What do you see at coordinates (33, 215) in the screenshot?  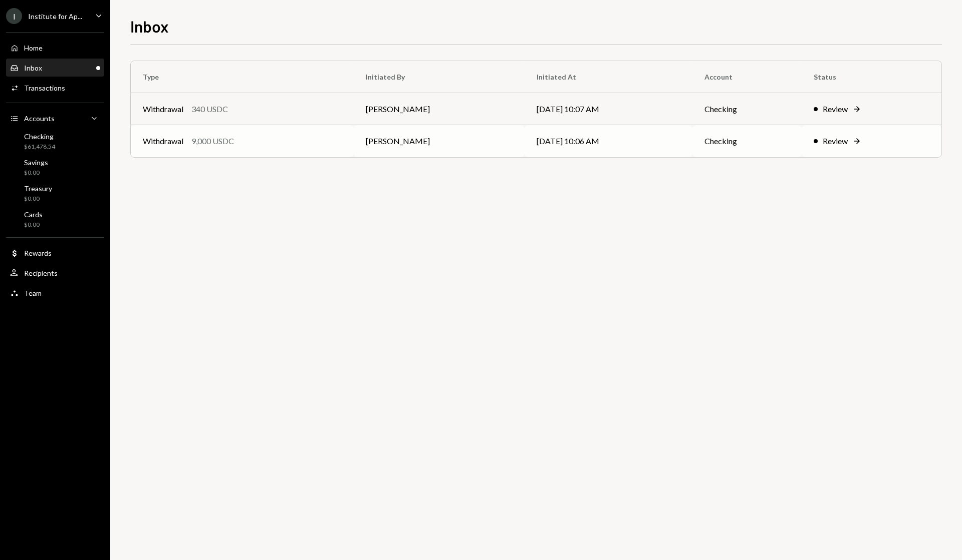 I see `div: Cards` at bounding box center [33, 215].